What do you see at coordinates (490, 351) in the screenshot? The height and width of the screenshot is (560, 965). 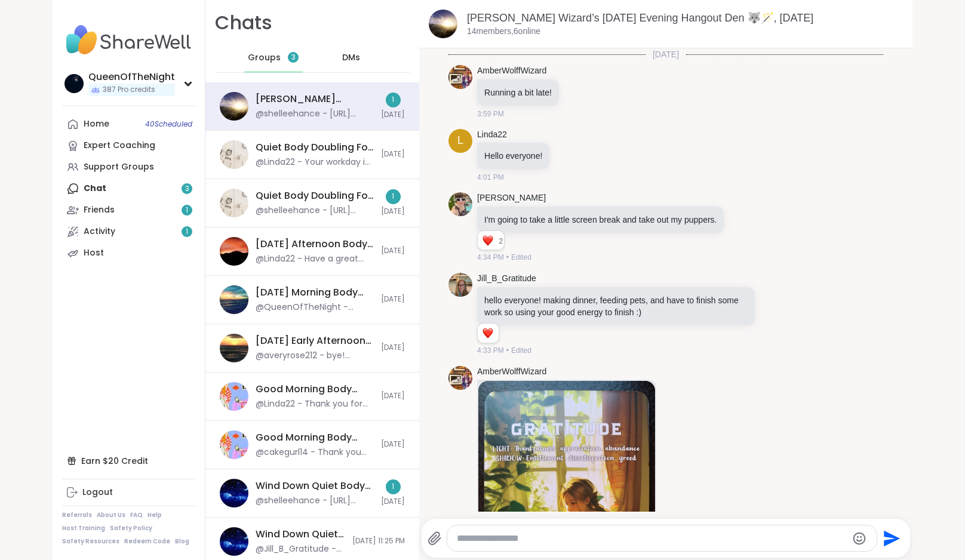 I see `span: 4:33 PM` at bounding box center [490, 351].